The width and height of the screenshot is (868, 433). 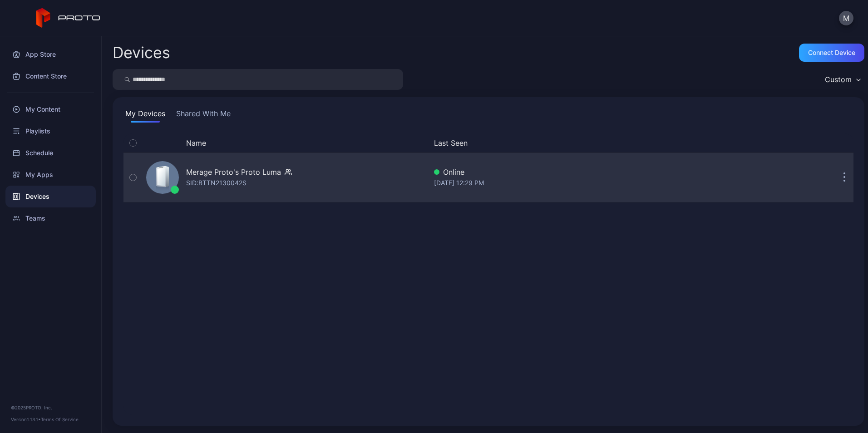 What do you see at coordinates (216, 183) in the screenshot?
I see `div: SID: BTTN2130042S` at bounding box center [216, 183].